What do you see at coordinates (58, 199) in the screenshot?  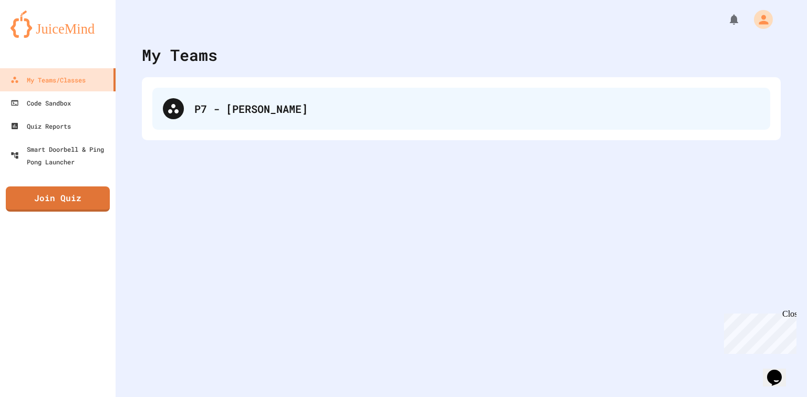 I see `a: Join Quiz` at bounding box center [58, 199].